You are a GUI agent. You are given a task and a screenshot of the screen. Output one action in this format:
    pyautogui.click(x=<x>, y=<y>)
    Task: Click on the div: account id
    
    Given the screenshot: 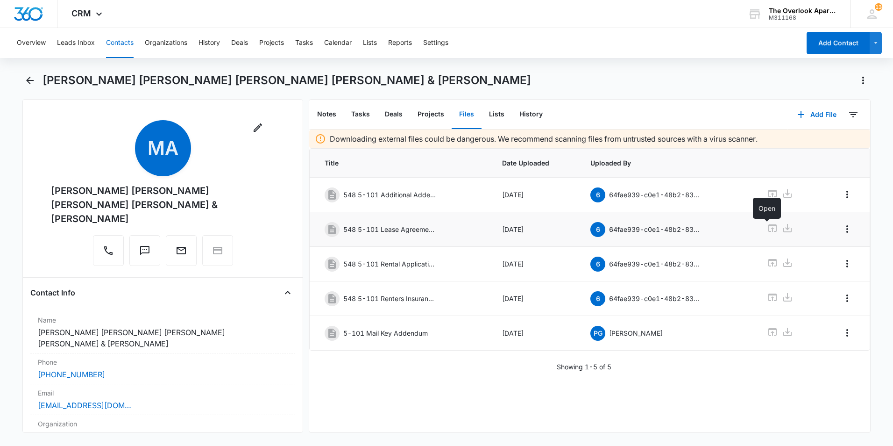 What is the action you would take?
    pyautogui.click(x=803, y=18)
    